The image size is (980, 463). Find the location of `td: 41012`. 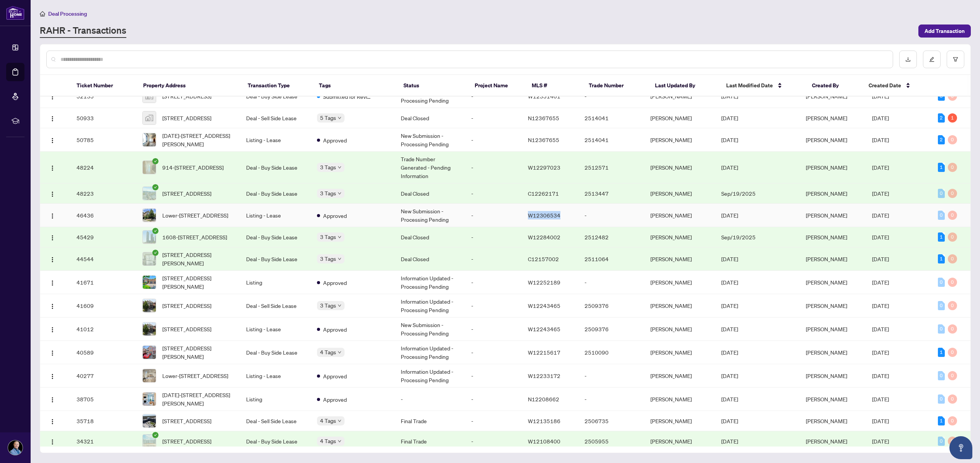

td: 41012 is located at coordinates (104, 329).